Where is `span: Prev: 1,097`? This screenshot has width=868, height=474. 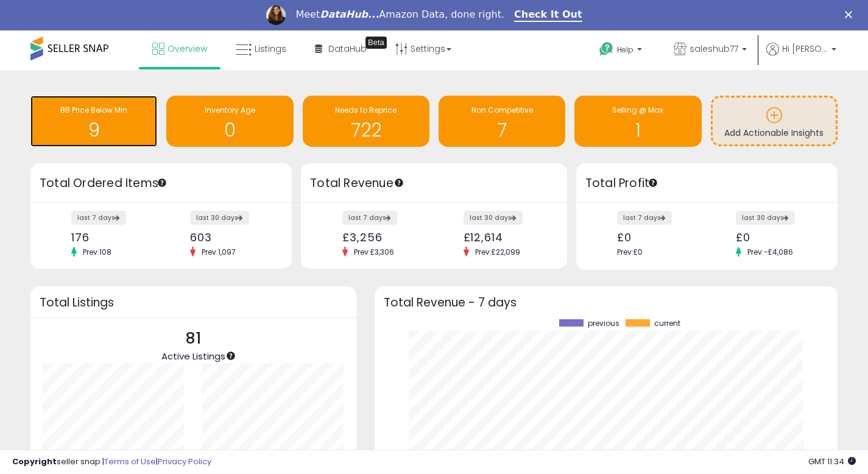
span: Prev: 1,097 is located at coordinates (218, 252).